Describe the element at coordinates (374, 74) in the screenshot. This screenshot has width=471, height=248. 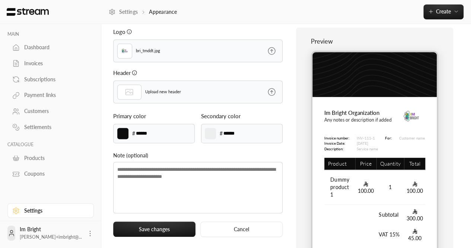
I see `img: header.png` at that location.